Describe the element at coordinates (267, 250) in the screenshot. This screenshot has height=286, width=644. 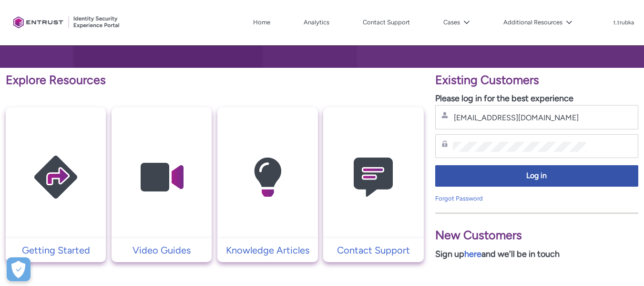
I see `p: Knowledge Articles` at that location.